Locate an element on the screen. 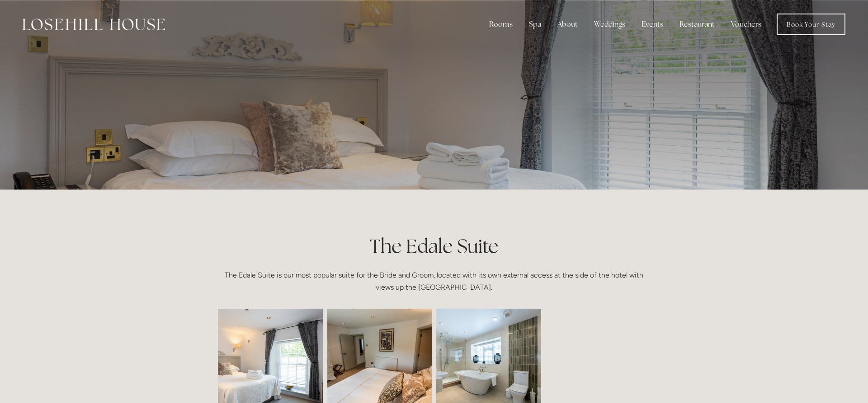  div: About is located at coordinates (567, 24).